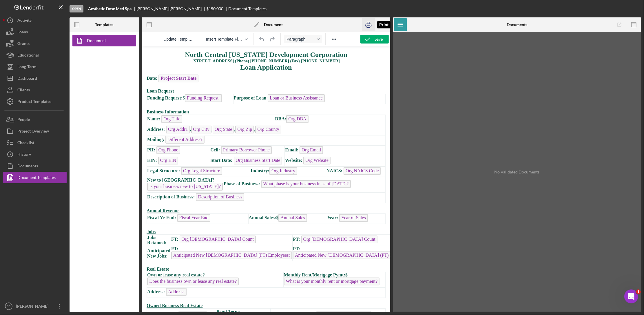  Describe the element at coordinates (35, 101) in the screenshot. I see `button: Product Templates` at that location.